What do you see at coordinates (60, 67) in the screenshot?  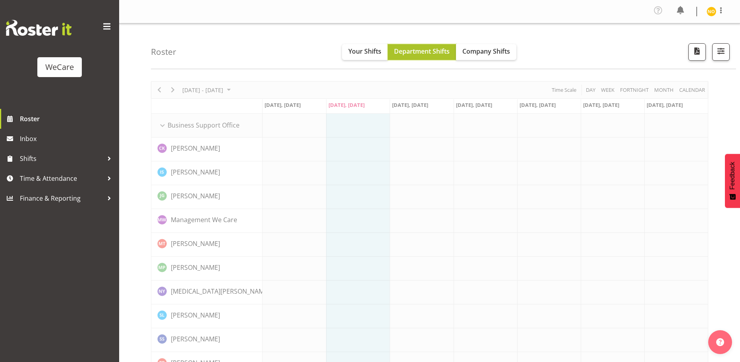 I see `div: WeCare` at bounding box center [60, 67].